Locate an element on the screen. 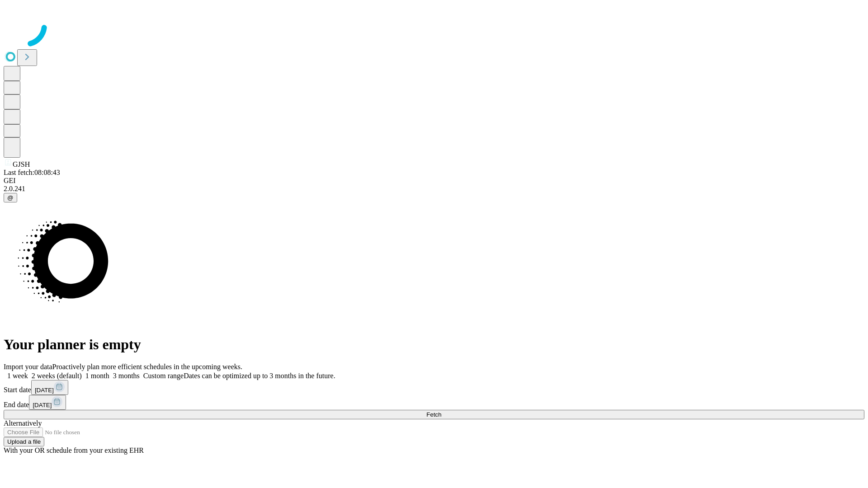 Image resolution: width=868 pixels, height=488 pixels. button: Fetch is located at coordinates (434, 415).